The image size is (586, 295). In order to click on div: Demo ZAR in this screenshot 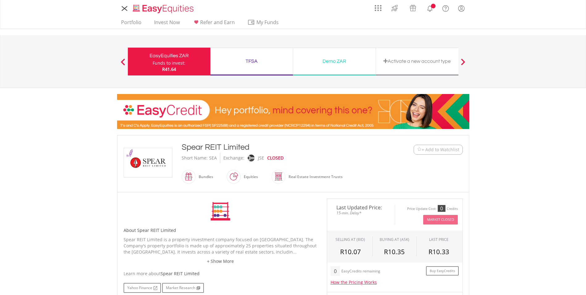, I will do `click(334, 61)`.